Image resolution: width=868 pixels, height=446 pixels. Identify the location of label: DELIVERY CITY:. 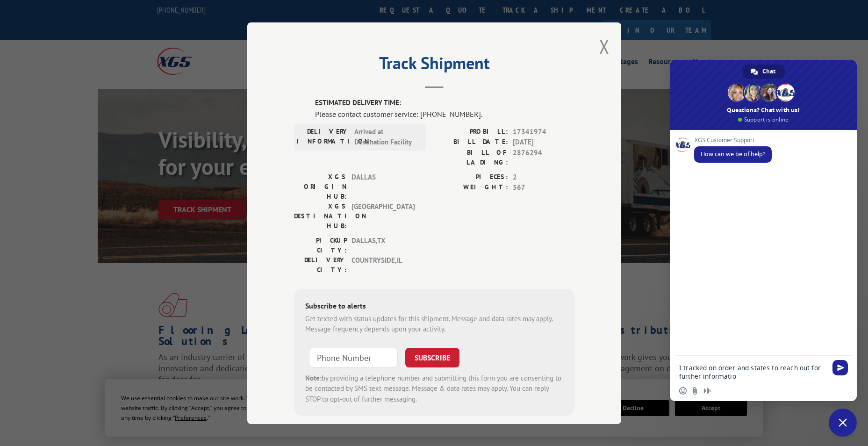
(321, 265).